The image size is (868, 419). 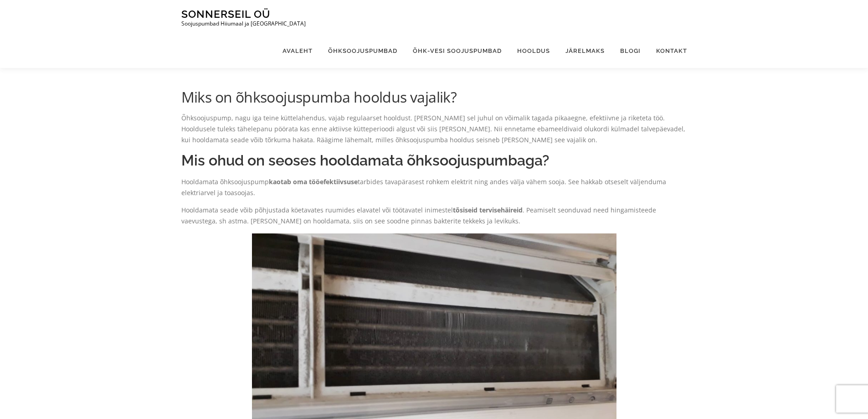 What do you see at coordinates (434, 97) in the screenshot?
I see `h1: Miks on õhksoojuspumba hooldus vajalik?` at bounding box center [434, 97].